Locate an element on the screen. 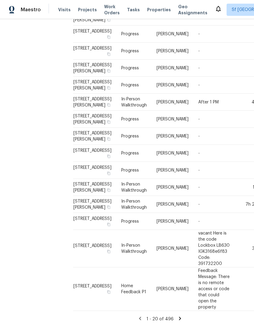  span: Geo Assignments is located at coordinates (193, 10).